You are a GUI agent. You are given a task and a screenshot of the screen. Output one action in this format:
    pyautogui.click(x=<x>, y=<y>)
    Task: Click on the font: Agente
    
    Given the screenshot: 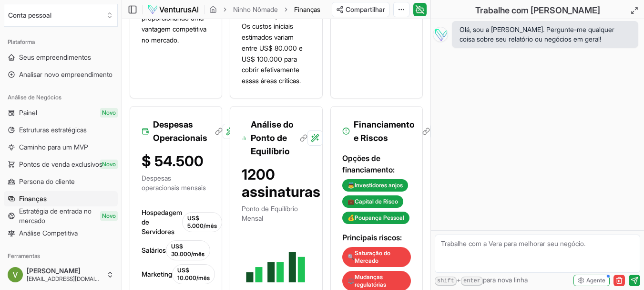 What is the action you would take?
    pyautogui.click(x=596, y=279)
    